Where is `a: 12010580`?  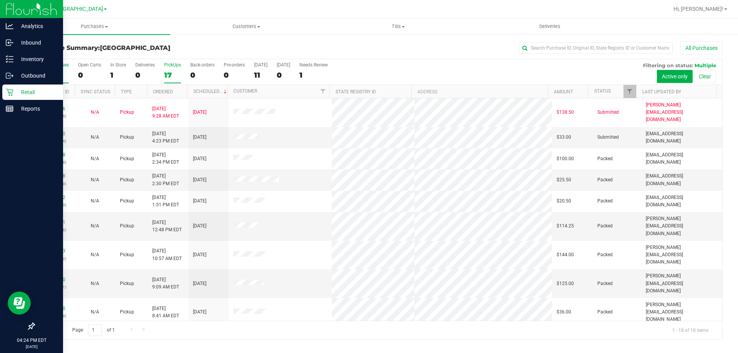 a: 12010580 is located at coordinates (55, 134).